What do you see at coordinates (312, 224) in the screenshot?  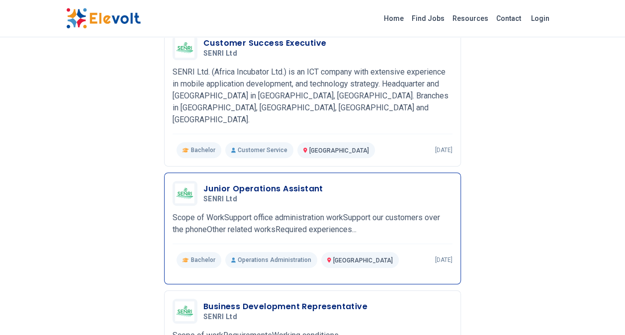 I see `p: Scope of WorkSupport office administration workSupport our customers over the phoneOther related ...` at bounding box center [312, 224].